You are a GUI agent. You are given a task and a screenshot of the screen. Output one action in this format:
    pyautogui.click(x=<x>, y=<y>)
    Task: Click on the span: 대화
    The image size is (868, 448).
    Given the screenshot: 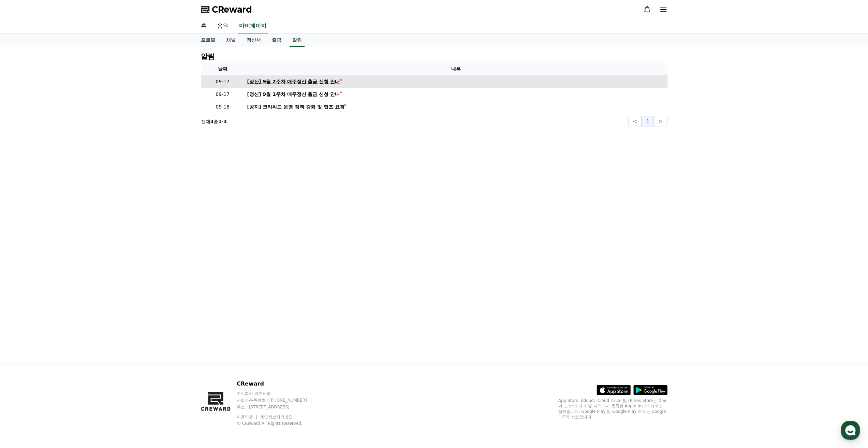 What is the action you would take?
    pyautogui.click(x=67, y=230)
    